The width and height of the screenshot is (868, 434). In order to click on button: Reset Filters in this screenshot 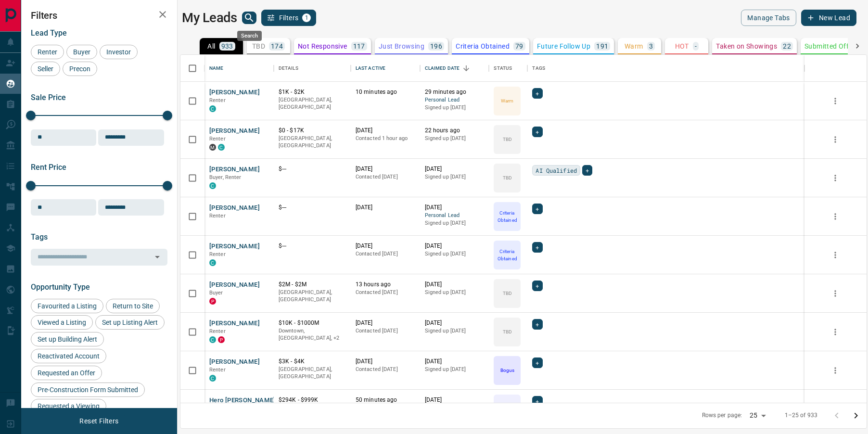, I will do `click(99, 421)`.